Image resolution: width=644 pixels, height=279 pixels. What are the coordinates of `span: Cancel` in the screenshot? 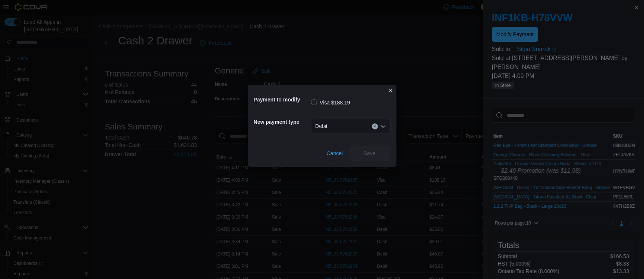 It's located at (335, 153).